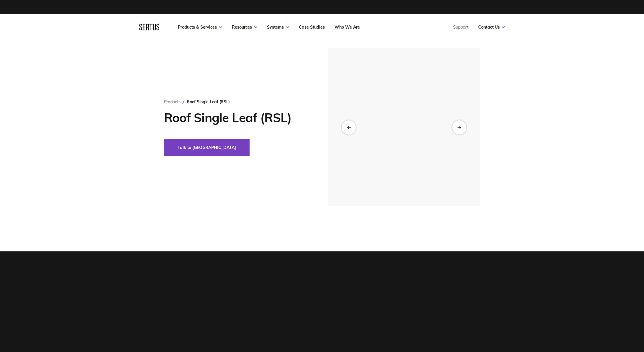 The height and width of the screenshot is (352, 644). I want to click on a: Systems, so click(278, 27).